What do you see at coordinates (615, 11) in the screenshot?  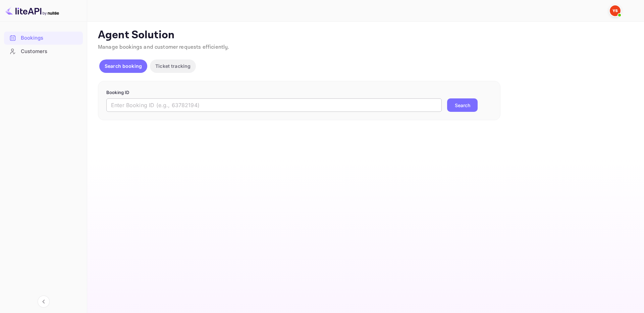 I see `img: Yandex Support` at bounding box center [615, 11].